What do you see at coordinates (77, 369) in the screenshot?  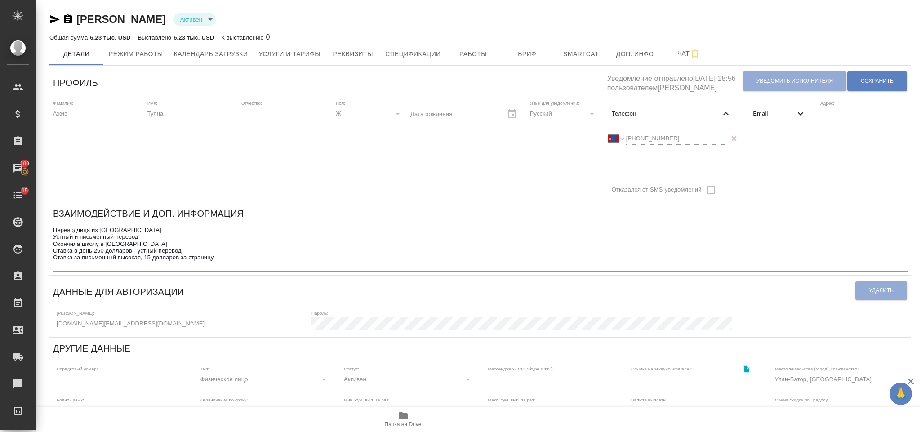 I see `label: Порядковый номер:` at bounding box center [77, 369].